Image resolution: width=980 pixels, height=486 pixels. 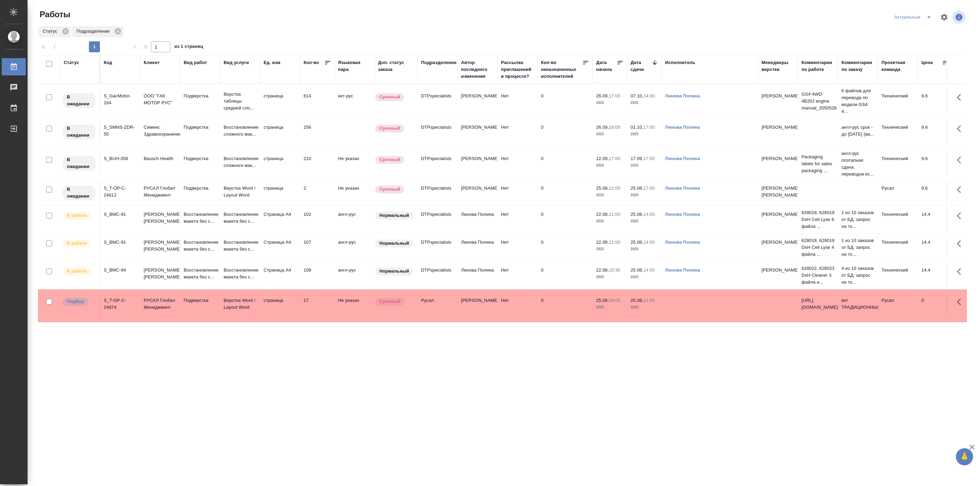 What do you see at coordinates (54, 15) in the screenshot?
I see `span: Работы` at bounding box center [54, 15].